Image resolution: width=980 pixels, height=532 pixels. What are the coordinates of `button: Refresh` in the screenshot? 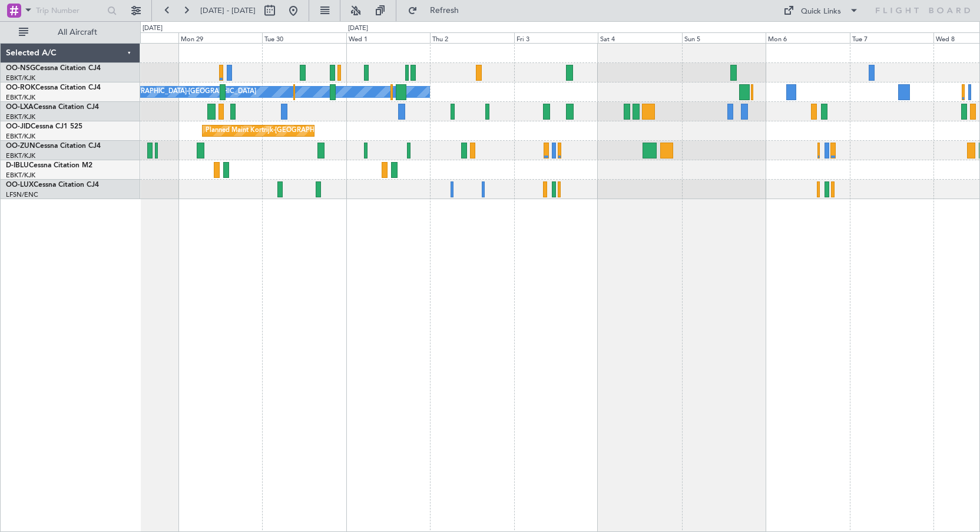 It's located at (438, 11).